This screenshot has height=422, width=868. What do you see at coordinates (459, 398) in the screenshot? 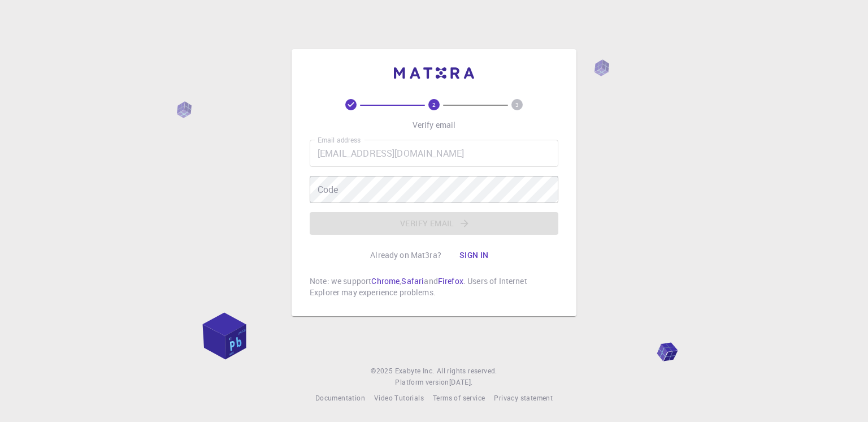
I see `a: Terms of service` at bounding box center [459, 398].